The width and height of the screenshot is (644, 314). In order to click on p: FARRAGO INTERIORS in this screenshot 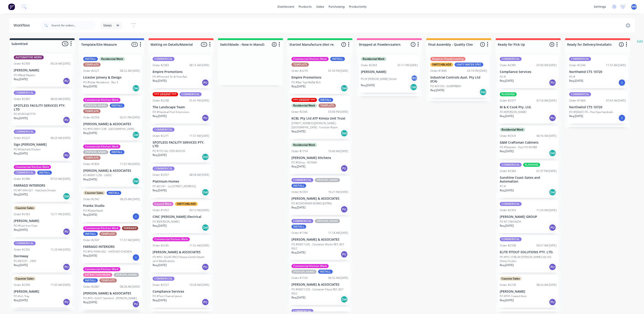, I will do `click(112, 247)`.